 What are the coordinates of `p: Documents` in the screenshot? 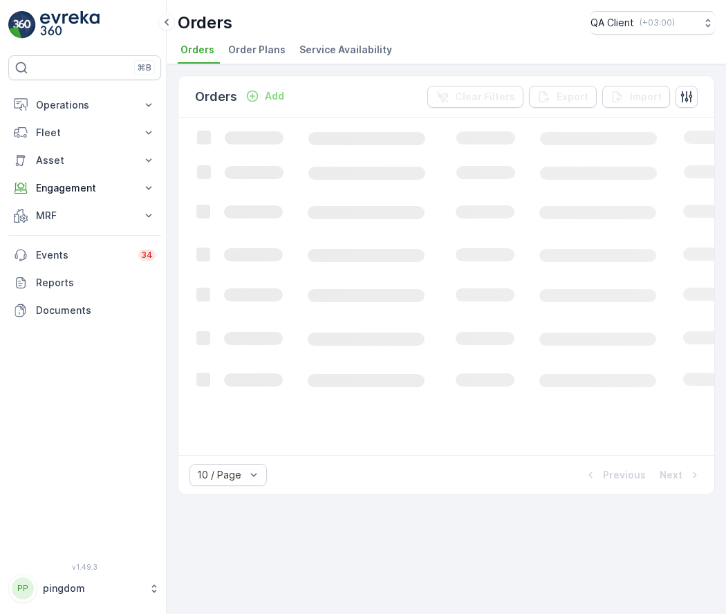 It's located at (95, 310).